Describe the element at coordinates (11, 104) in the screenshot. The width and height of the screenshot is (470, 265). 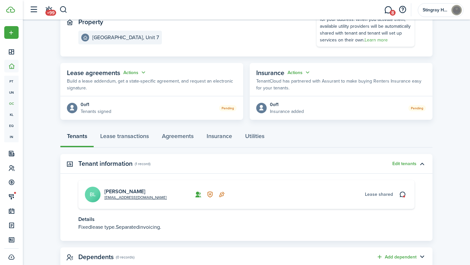
I see `span: oc` at that location.